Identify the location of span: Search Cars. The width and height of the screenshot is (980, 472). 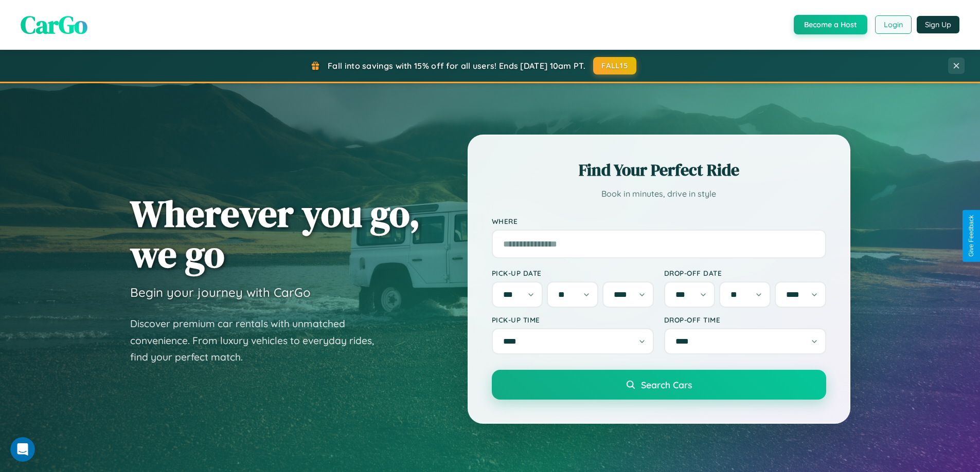
(666, 385).